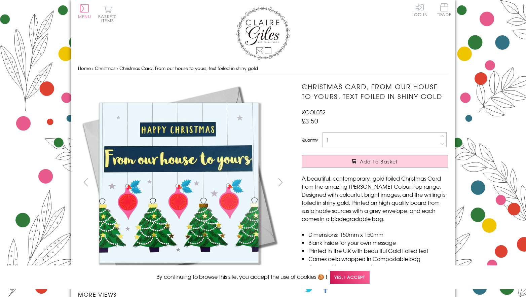 The width and height of the screenshot is (526, 297). What do you see at coordinates (378, 251) in the screenshot?
I see `li: Printed in the U.K with beautiful Gold Foiled text` at bounding box center [378, 251].